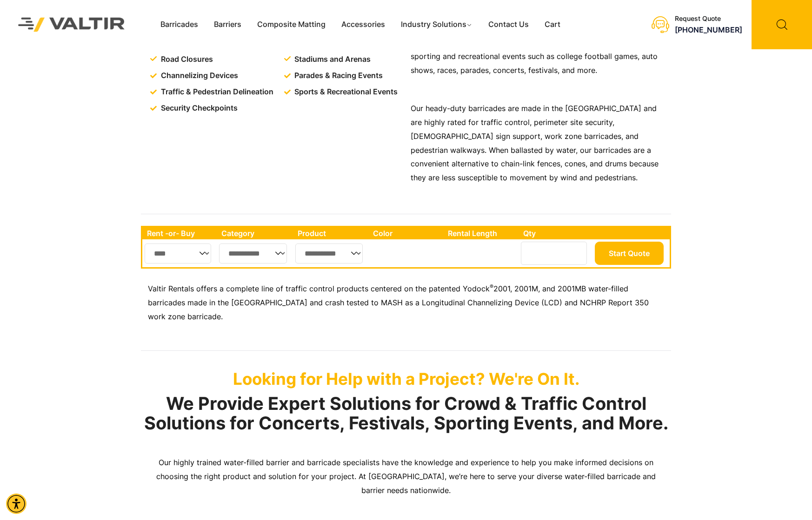 This screenshot has height=520, width=812. Describe the element at coordinates (345, 92) in the screenshot. I see `span: Sports & Recreational Events` at that location.